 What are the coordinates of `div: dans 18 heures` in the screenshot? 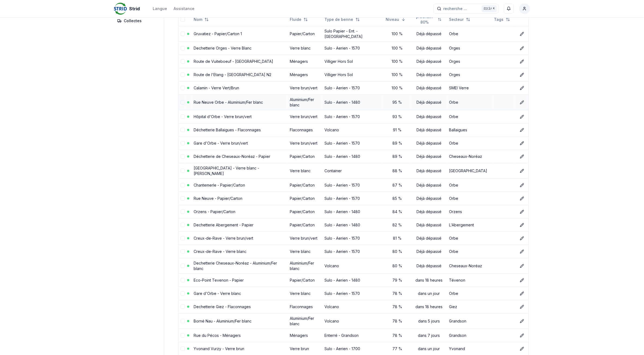 It's located at (429, 307).